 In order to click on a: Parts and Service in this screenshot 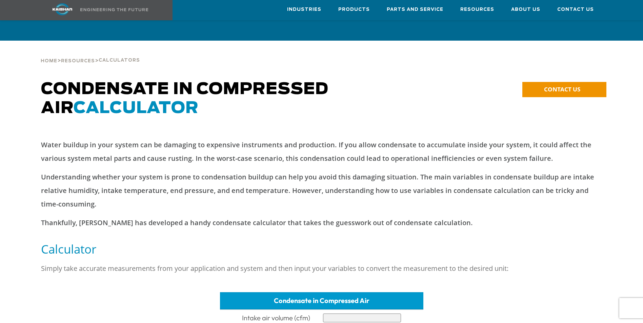, I will do `click(415, 9)`.